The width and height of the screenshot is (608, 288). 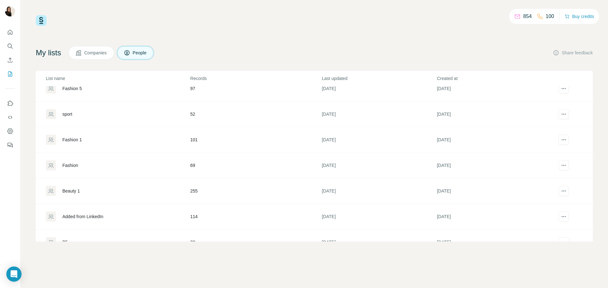 What do you see at coordinates (48, 53) in the screenshot?
I see `h4: My lists` at bounding box center [48, 53].